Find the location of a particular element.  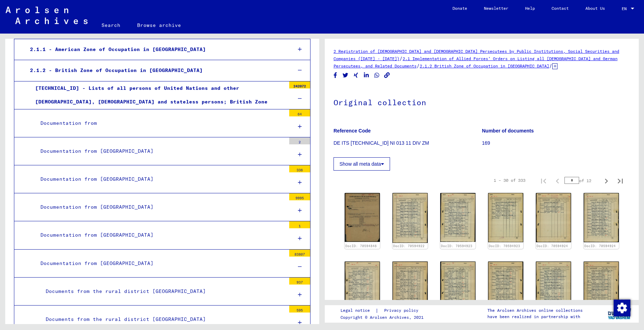

b: Reference Code is located at coordinates (352, 131).